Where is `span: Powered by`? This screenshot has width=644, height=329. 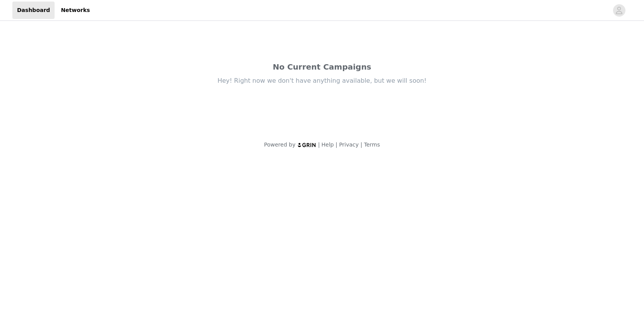 span: Powered by is located at coordinates (279, 144).